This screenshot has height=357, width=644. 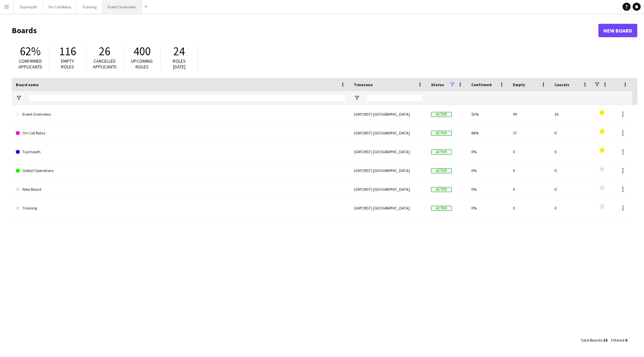 What do you see at coordinates (27, 85) in the screenshot?
I see `span: Board name` at bounding box center [27, 85].